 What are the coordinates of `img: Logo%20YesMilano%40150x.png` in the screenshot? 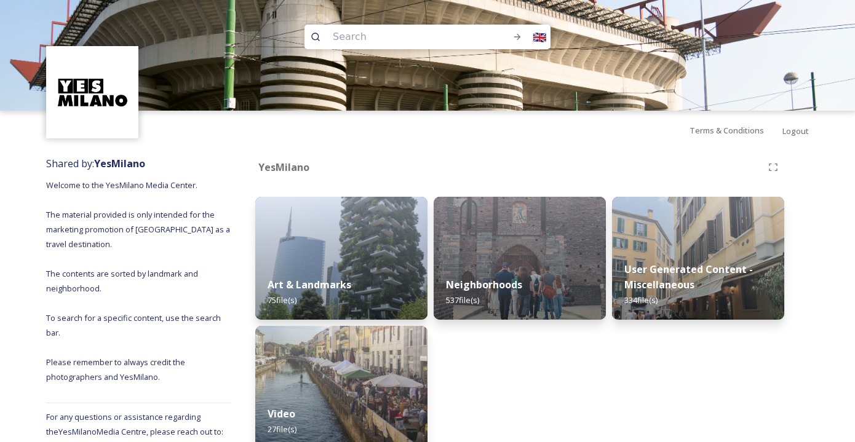 It's located at (92, 92).